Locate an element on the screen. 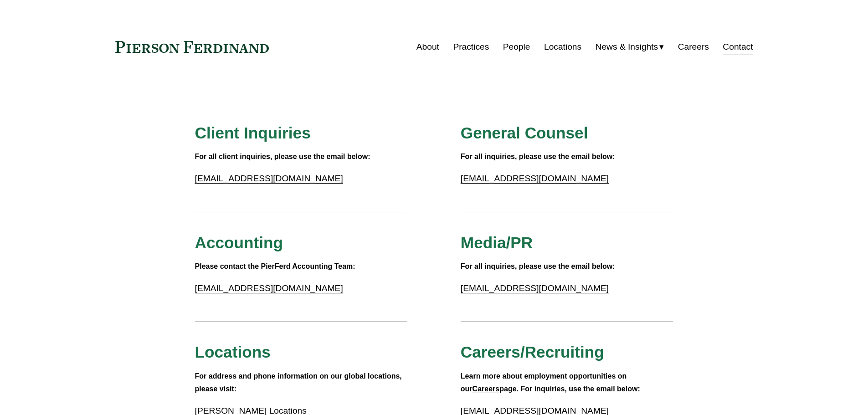 This screenshot has width=868, height=415. a: Contact is located at coordinates (738, 47).